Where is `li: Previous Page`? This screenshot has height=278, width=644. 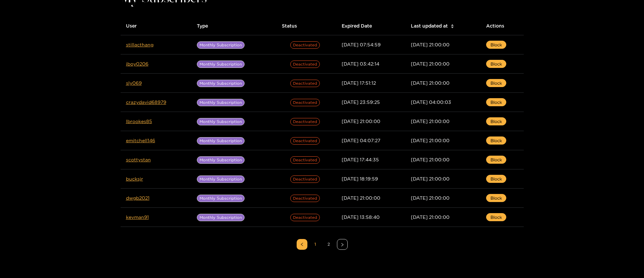
li: Previous Page is located at coordinates (302, 245).